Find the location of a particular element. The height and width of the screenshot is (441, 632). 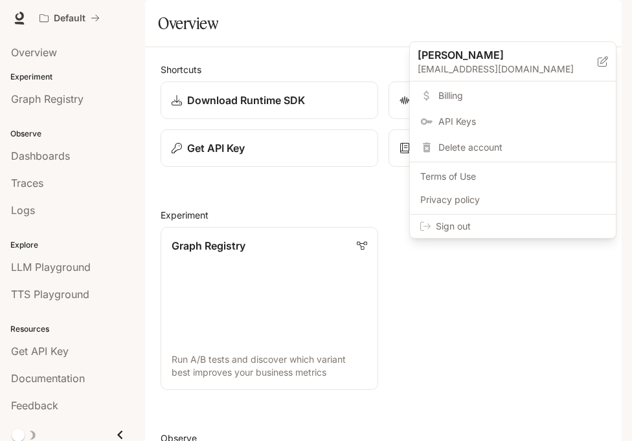

span: API Keys is located at coordinates (522, 122).